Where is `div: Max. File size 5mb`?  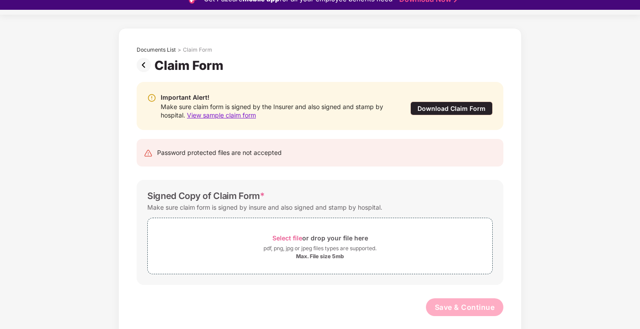
div: Max. File size 5mb is located at coordinates (320, 256).